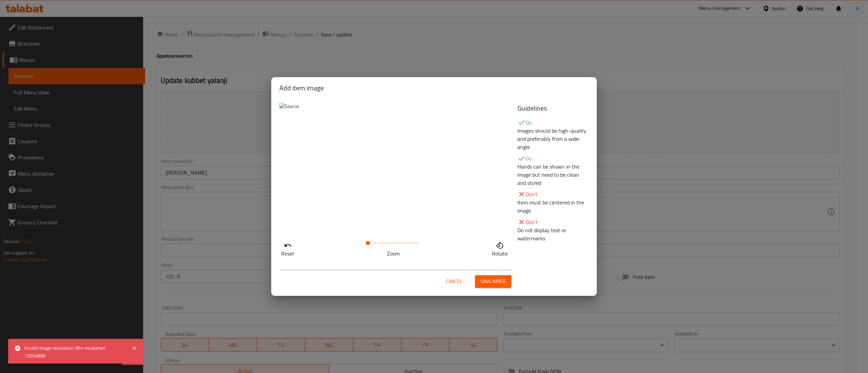 The height and width of the screenshot is (373, 868). I want to click on span: Save image, so click(493, 281).